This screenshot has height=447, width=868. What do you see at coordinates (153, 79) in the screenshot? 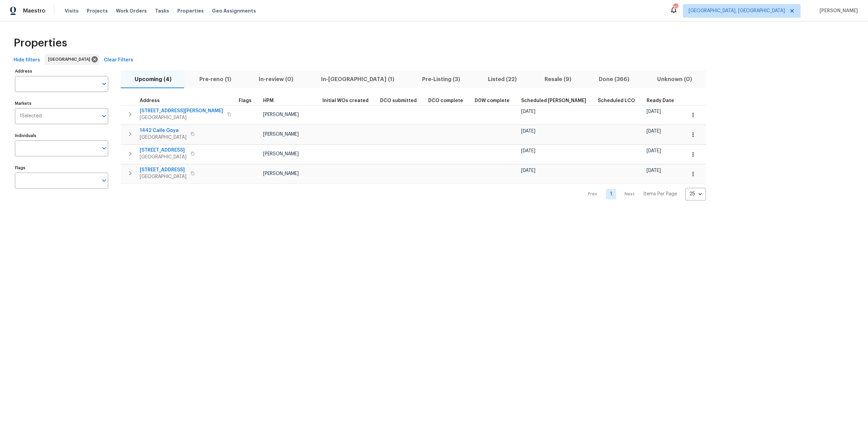
I see `span: Upcoming (4)` at bounding box center [153, 79].